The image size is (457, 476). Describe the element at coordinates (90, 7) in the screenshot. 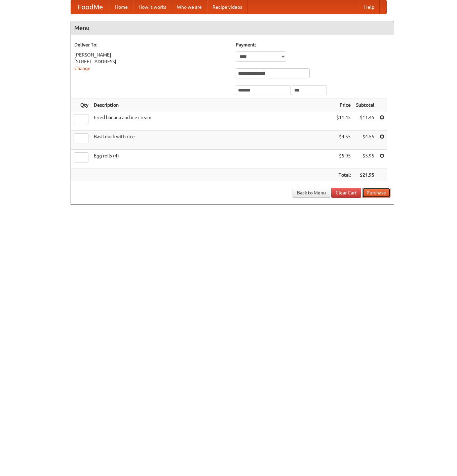

I see `a: FoodMe` at that location.